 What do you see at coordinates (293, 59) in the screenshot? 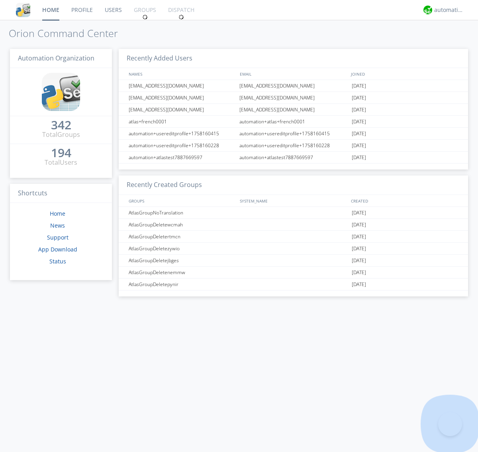
I see `h3: Recently Added Users` at bounding box center [293, 59].